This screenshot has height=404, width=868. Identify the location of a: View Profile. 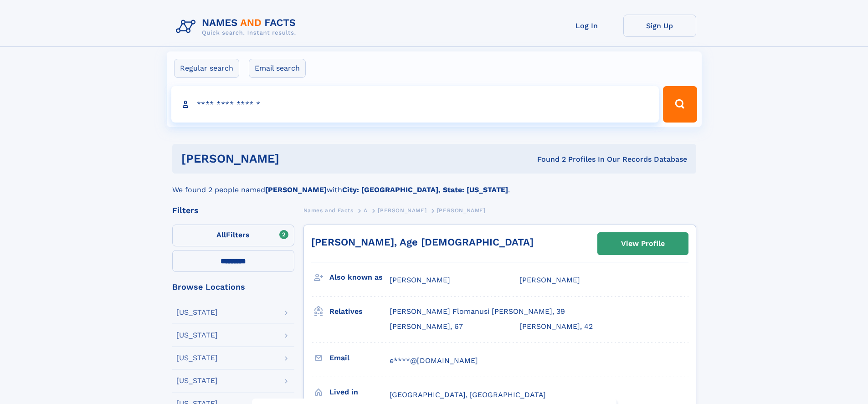
(643, 244).